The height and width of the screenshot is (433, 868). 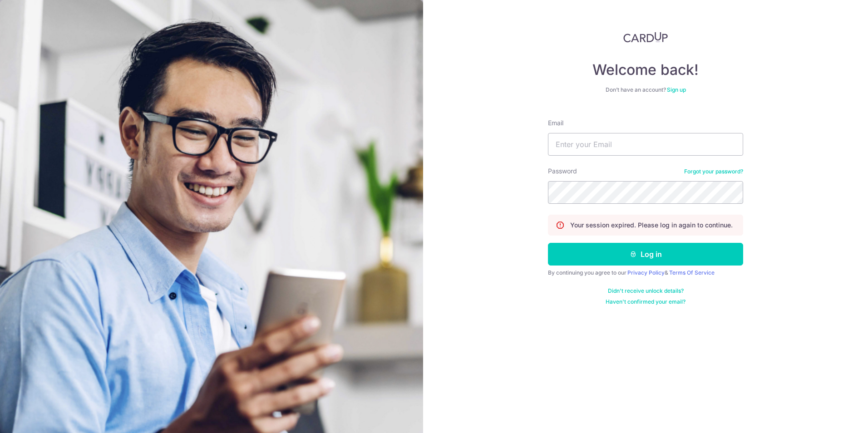 What do you see at coordinates (692, 273) in the screenshot?
I see `a: Terms Of Service` at bounding box center [692, 273].